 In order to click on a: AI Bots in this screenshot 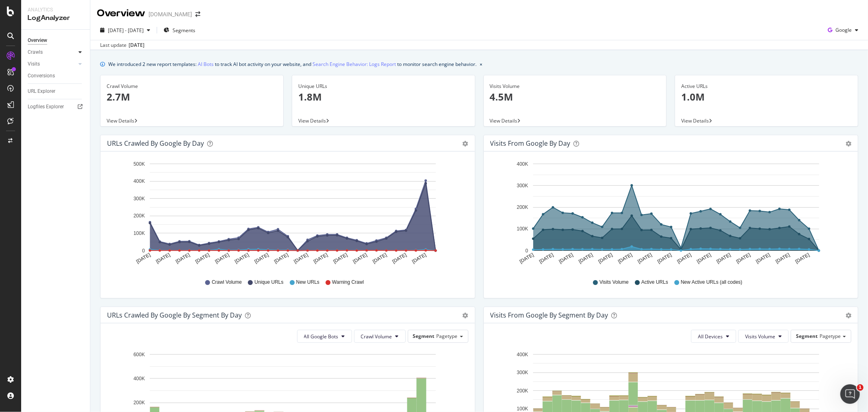, I will do `click(205, 64)`.